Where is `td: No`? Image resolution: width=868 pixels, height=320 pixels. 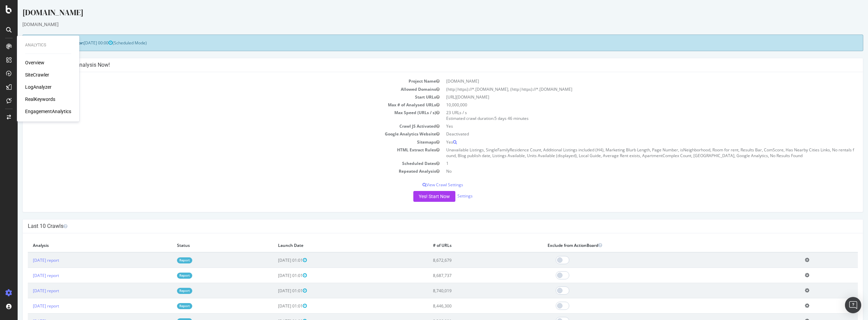
td: No is located at coordinates (633, 171).